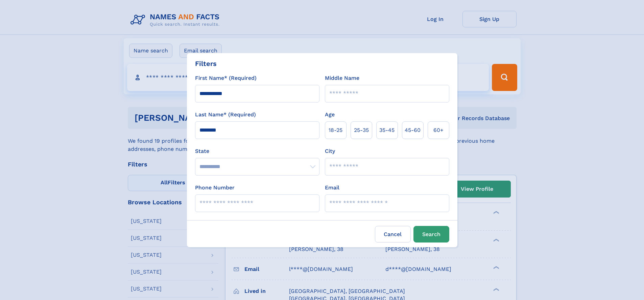 Image resolution: width=644 pixels, height=300 pixels. What do you see at coordinates (439, 130) in the screenshot?
I see `span: 60+` at bounding box center [439, 130].